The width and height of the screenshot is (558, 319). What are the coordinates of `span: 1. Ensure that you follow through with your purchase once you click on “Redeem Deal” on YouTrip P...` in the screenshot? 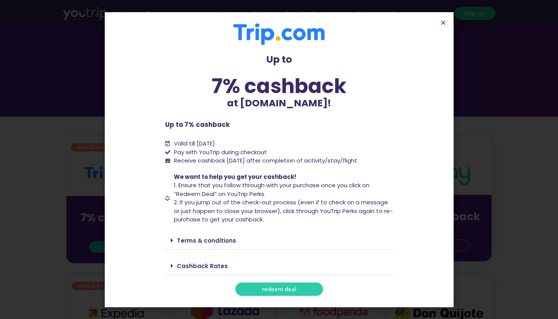 It's located at (271, 189).